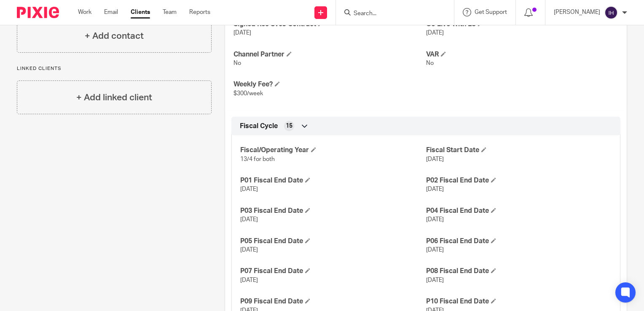 This screenshot has height=311, width=644. I want to click on h4: P06 Fiscal End Date, so click(519, 241).